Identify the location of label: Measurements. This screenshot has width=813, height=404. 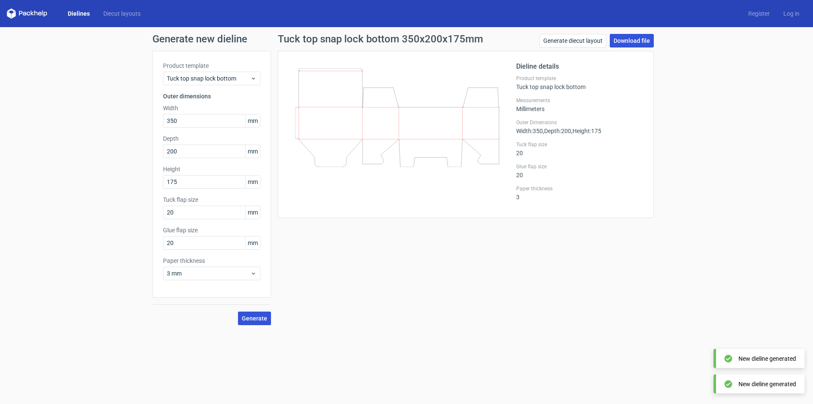
(580, 100).